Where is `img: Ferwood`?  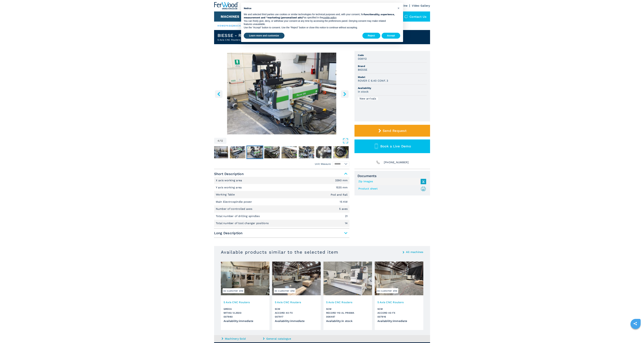 img: Ferwood is located at coordinates (226, 6).